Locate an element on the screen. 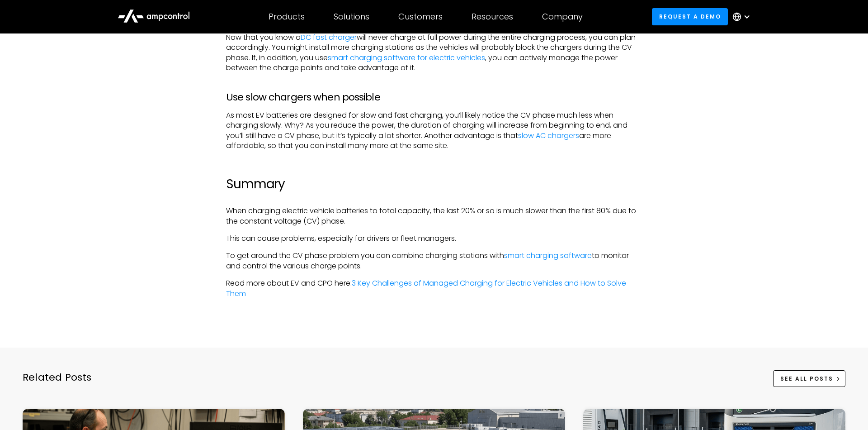 This screenshot has width=868, height=430. div: See All Posts is located at coordinates (807, 379).